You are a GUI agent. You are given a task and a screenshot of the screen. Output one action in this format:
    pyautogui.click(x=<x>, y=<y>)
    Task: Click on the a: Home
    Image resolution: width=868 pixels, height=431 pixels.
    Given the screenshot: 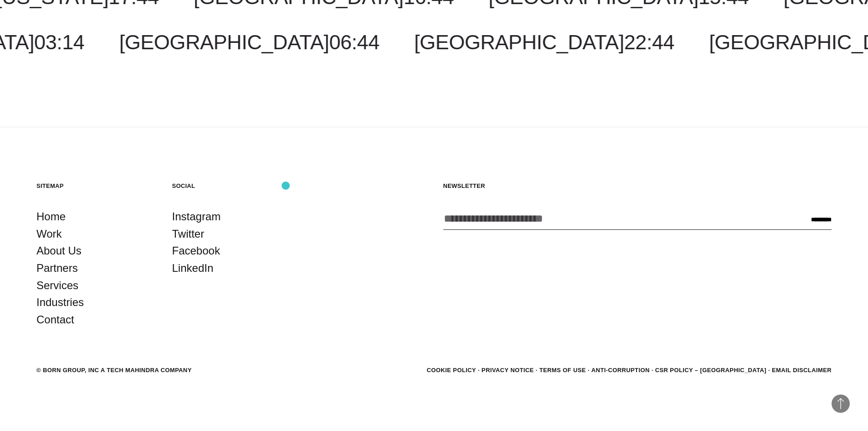 What is the action you would take?
    pyautogui.click(x=51, y=216)
    